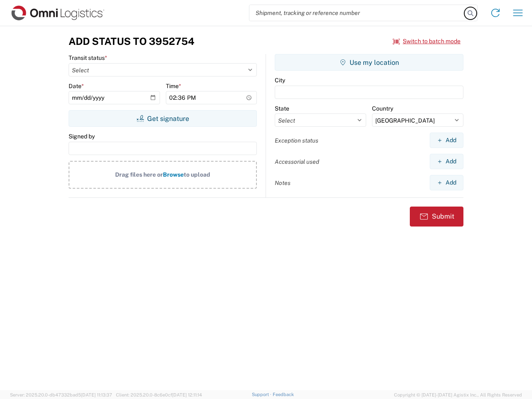 This screenshot has width=532, height=399. What do you see at coordinates (162, 119) in the screenshot?
I see `button: Get signature` at bounding box center [162, 119].